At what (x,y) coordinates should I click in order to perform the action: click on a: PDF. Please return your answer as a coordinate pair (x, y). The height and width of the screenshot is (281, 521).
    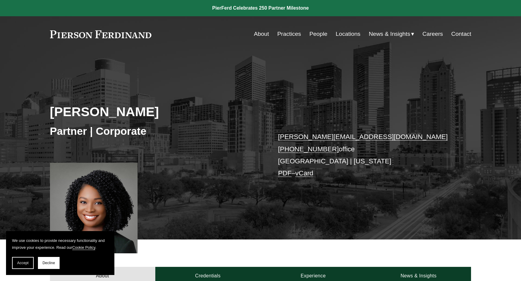
    Looking at the image, I should click on (285, 173).